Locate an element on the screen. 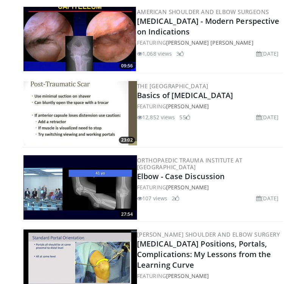 This screenshot has height=284, width=305. li: 12,852 views is located at coordinates (156, 117).